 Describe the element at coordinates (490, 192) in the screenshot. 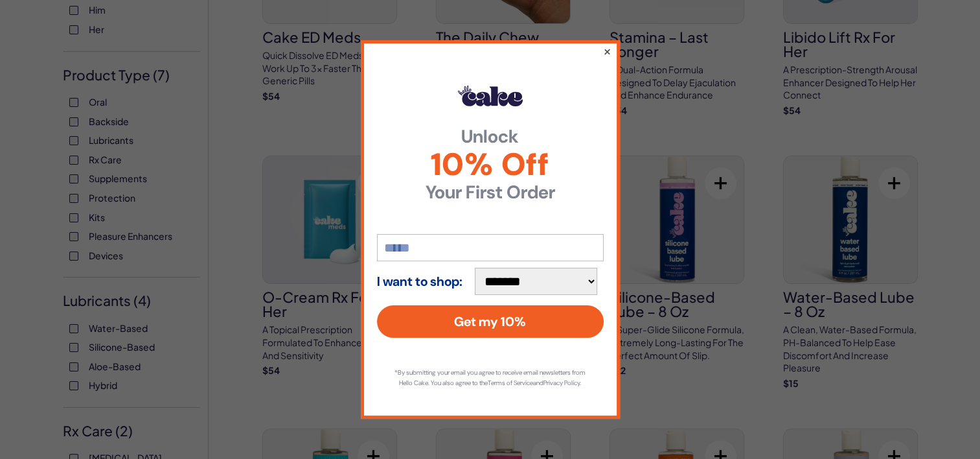

I see `strong: Your First Order` at that location.